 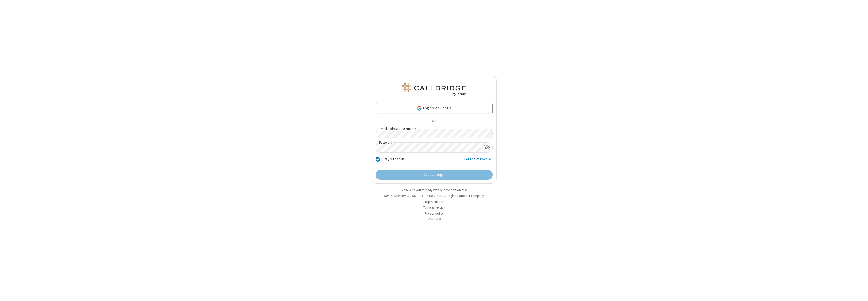 What do you see at coordinates (478, 161) in the screenshot?
I see `a: Forgot Password?` at bounding box center [478, 161].